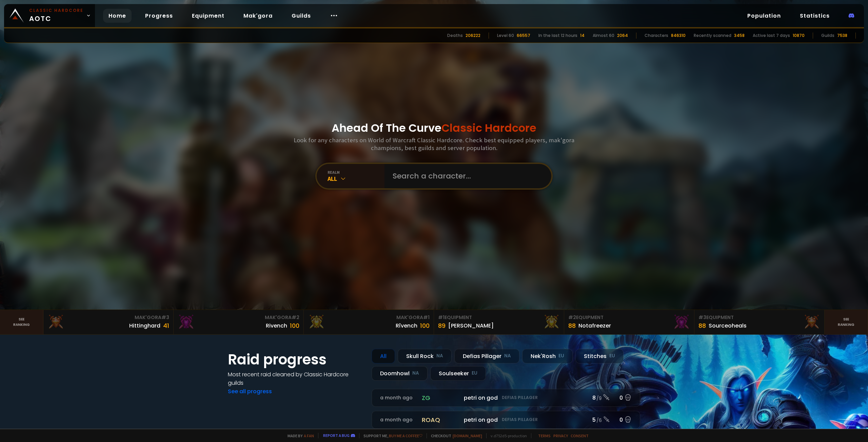 This screenshot has width=868, height=442. I want to click on div: Nek'Rosh, so click(547, 356).